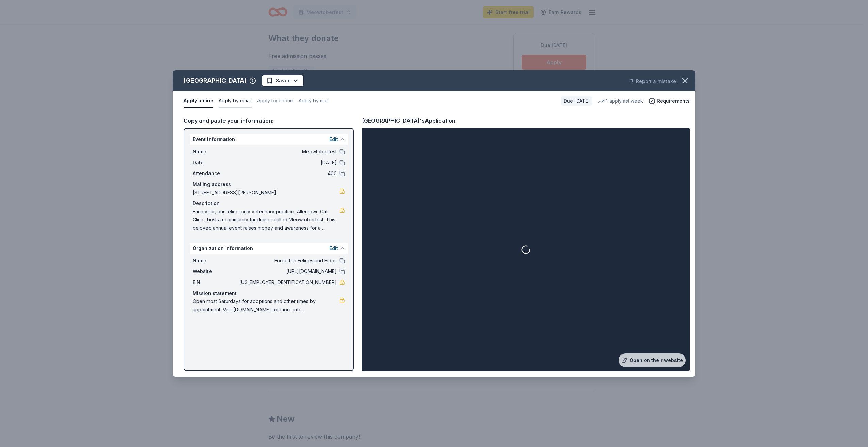 The width and height of the screenshot is (868, 447). What do you see at coordinates (215, 174) in the screenshot?
I see `span: Attendance` at bounding box center [215, 174].